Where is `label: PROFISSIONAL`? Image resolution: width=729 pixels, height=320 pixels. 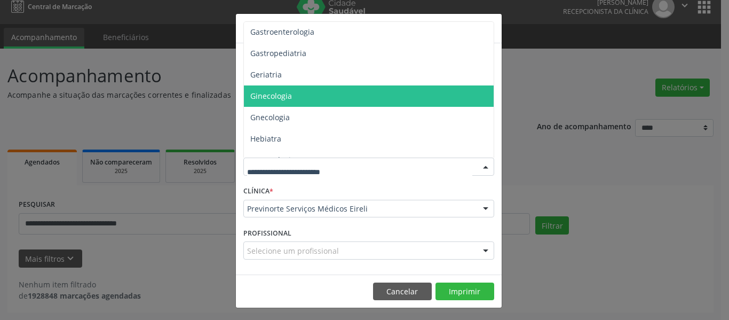
label: PROFISSIONAL is located at coordinates (267, 233).